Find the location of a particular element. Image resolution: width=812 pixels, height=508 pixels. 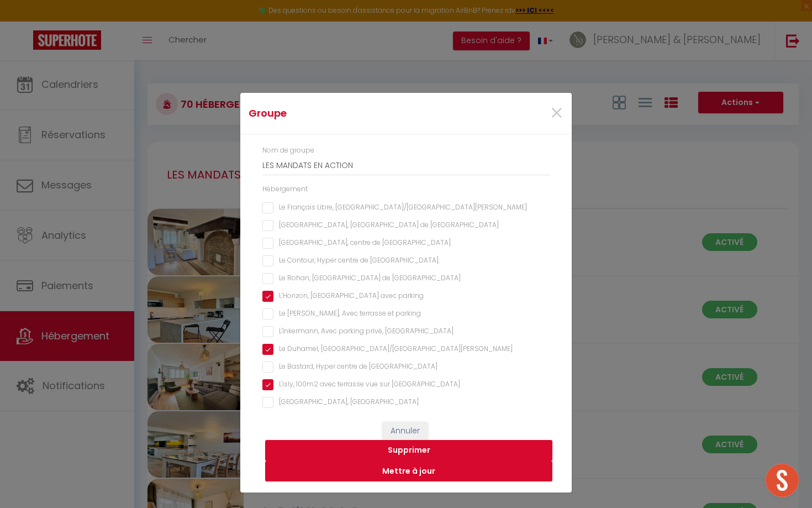

div: Ouvrir le chat is located at coordinates (783, 480).